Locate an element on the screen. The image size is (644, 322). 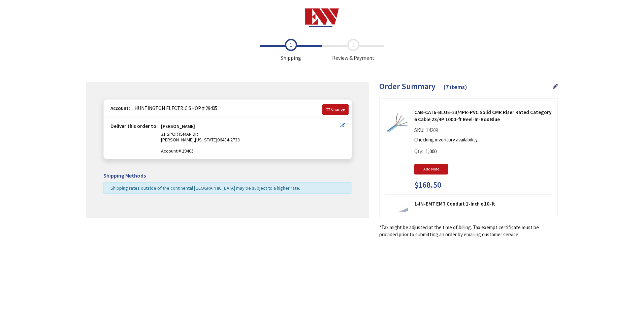
*Tax might be adjusted at the time of billing. Tax exempt certificate must be provided prior to s... is located at coordinates (468, 231).